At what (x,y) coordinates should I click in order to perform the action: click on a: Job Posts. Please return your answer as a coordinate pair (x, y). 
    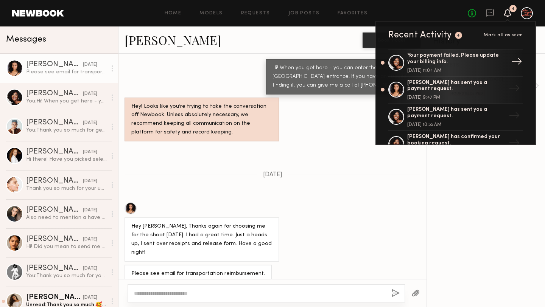
    Looking at the image, I should click on (304, 13).